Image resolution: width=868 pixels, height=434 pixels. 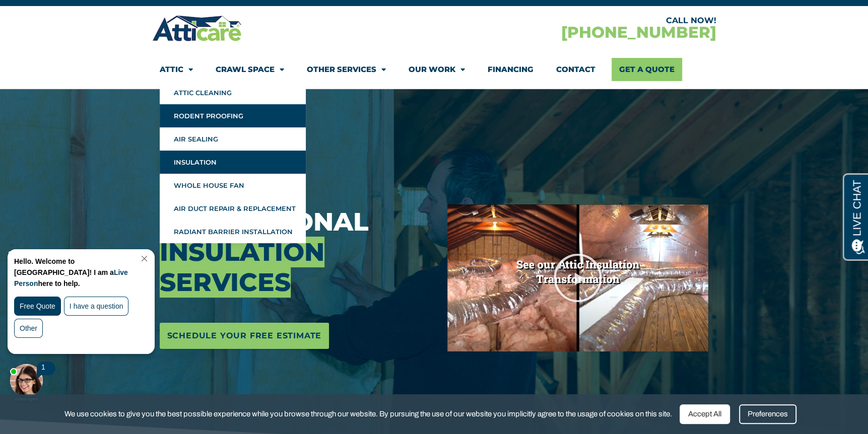 What do you see at coordinates (232, 185) in the screenshot?
I see `a: Whole House Fan` at bounding box center [232, 185].